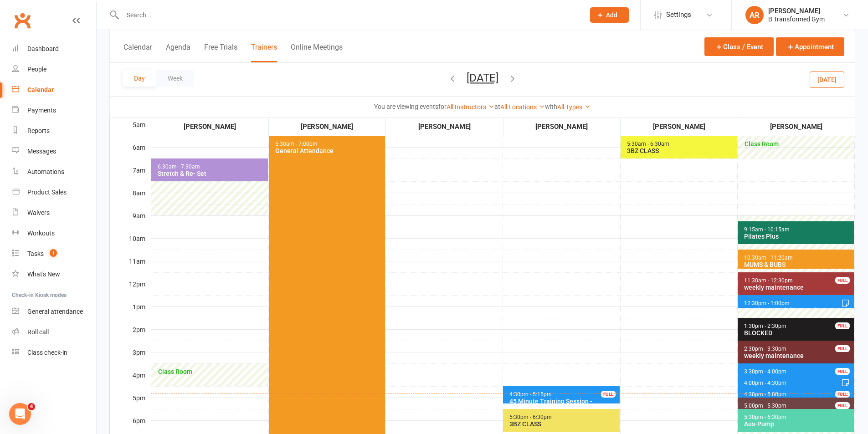 The image size is (868, 434). I want to click on div: General attendance, so click(56, 312).